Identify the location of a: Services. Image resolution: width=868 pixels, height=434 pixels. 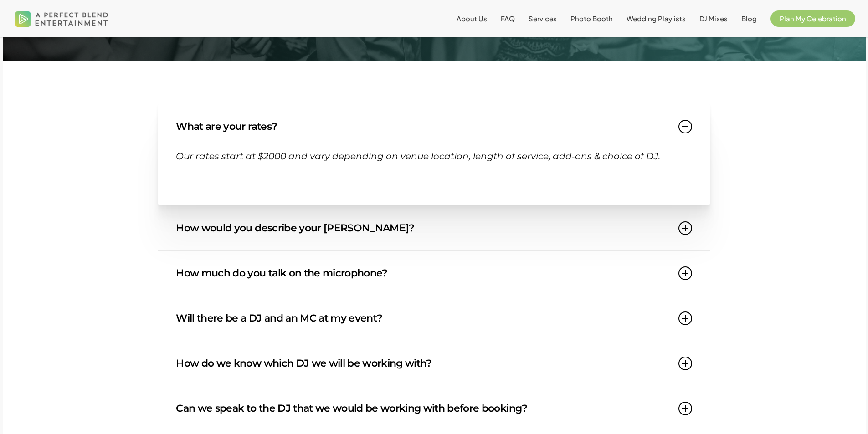
(543, 19).